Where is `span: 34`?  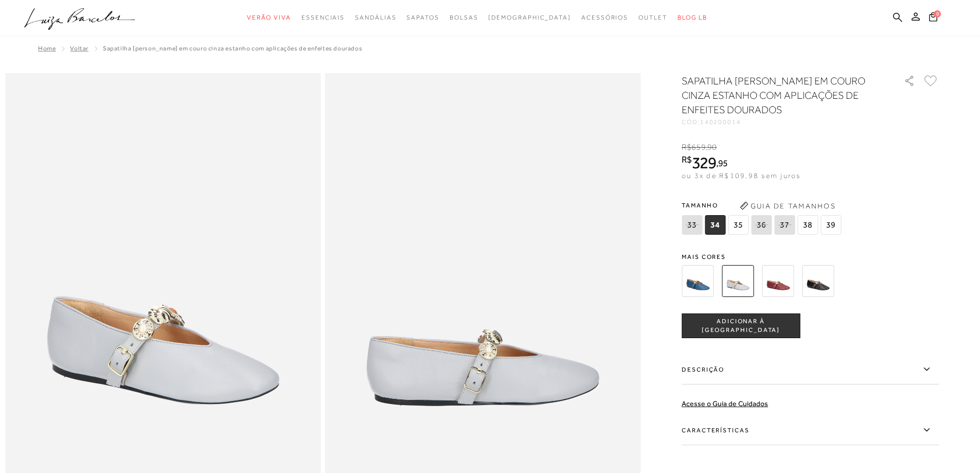
span: 34 is located at coordinates (715, 225).